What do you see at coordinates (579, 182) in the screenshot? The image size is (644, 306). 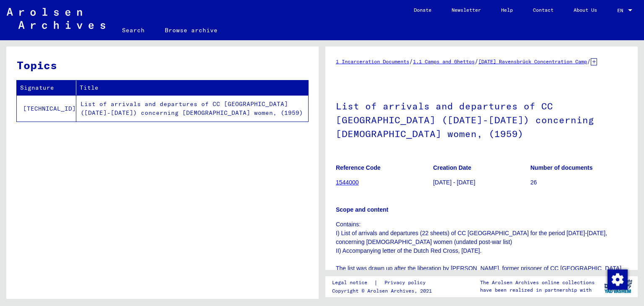 I see `p: 26` at bounding box center [579, 182].